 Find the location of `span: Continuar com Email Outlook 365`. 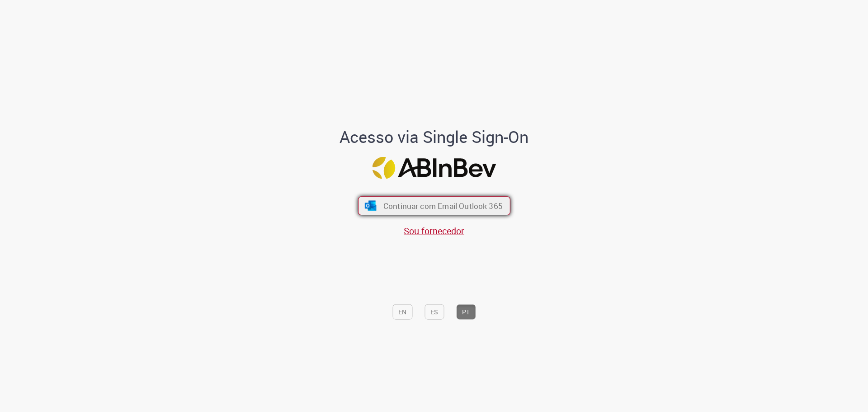

span: Continuar com Email Outlook 365 is located at coordinates (443, 206).